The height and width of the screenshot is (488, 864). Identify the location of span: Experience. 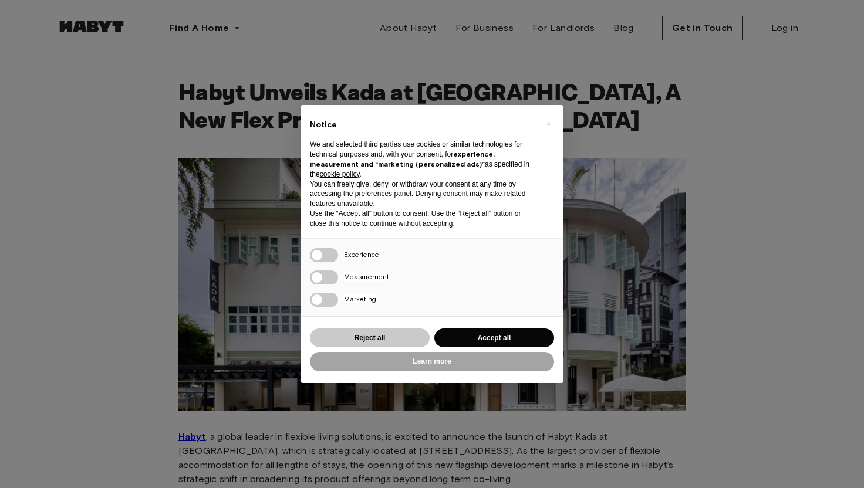
(361, 254).